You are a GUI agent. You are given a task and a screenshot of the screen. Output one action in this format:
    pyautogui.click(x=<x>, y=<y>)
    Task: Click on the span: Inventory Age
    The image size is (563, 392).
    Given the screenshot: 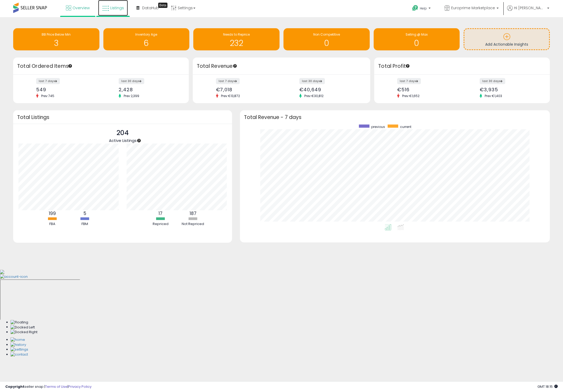 What is the action you would take?
    pyautogui.click(x=146, y=34)
    